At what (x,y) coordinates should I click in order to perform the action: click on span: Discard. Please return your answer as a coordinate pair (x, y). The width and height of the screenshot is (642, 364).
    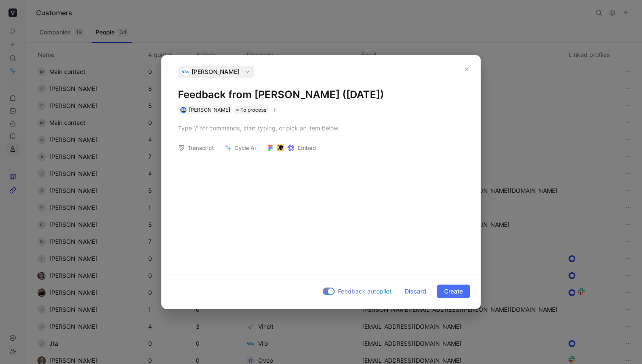
    Looking at the image, I should click on (415, 291).